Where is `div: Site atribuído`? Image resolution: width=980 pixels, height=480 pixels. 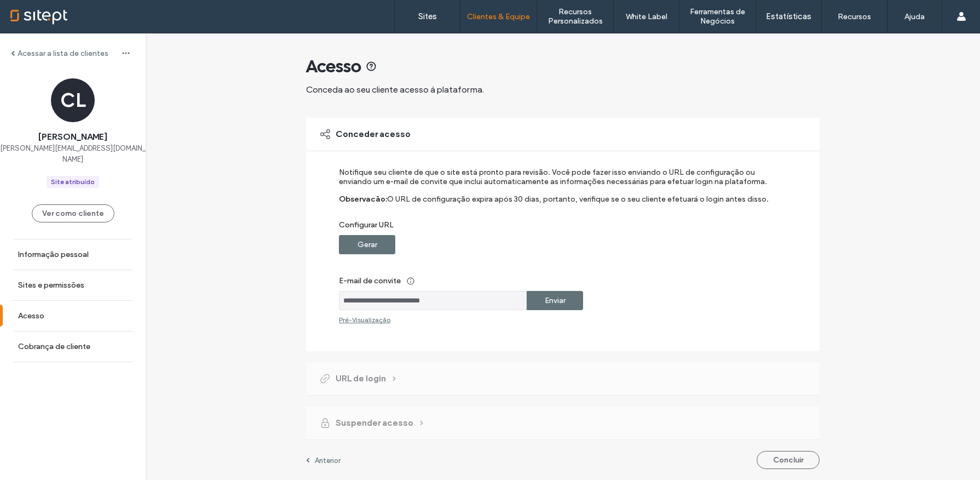 div: Site atribuído is located at coordinates (73, 182).